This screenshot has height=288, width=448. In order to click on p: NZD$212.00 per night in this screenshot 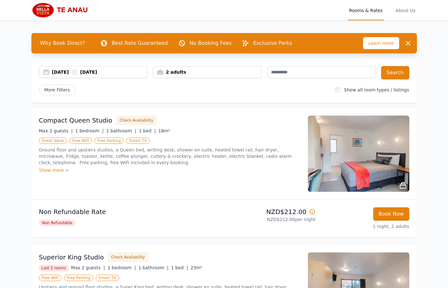, I will do `click(271, 219)`.